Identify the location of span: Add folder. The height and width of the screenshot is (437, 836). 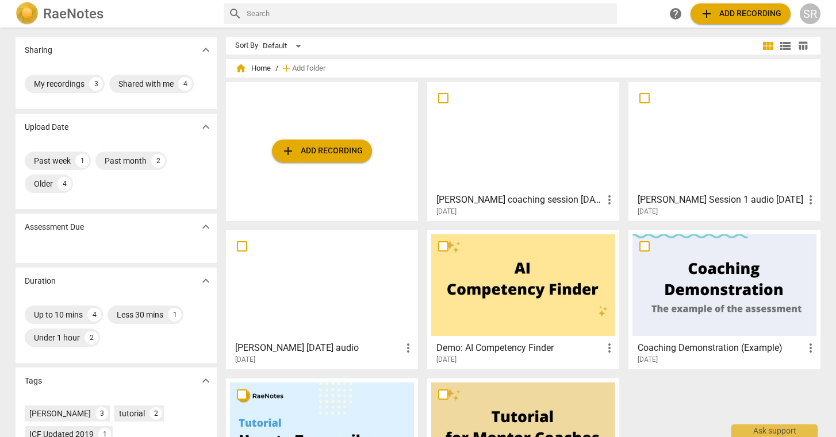
(309, 68).